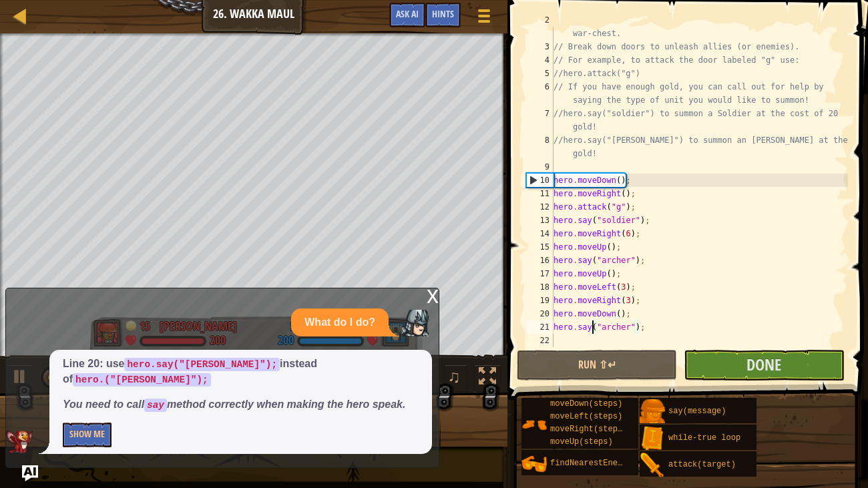 Image resolution: width=868 pixels, height=488 pixels. What do you see at coordinates (539, 260) in the screenshot?
I see `div: 16` at bounding box center [539, 260].